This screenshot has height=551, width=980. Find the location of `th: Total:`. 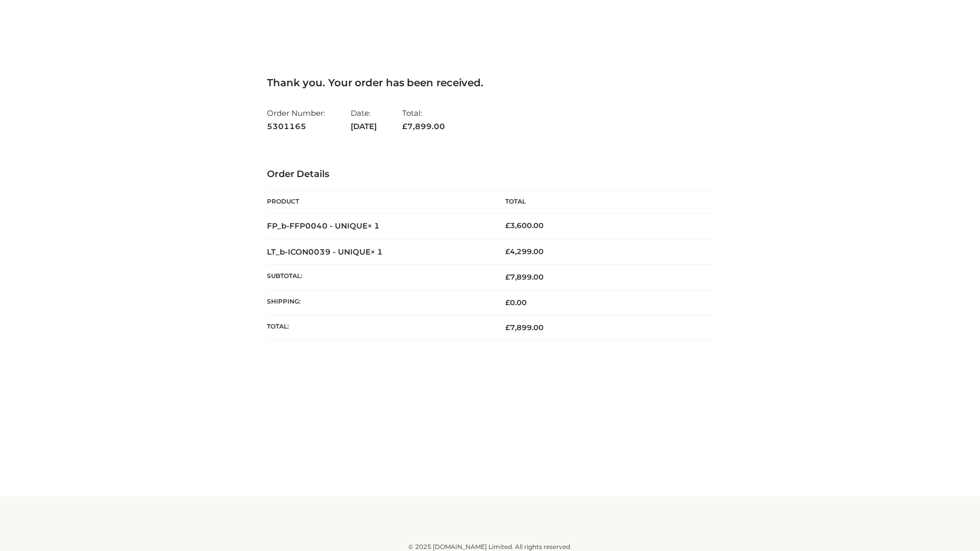

th: Total: is located at coordinates (378, 327).